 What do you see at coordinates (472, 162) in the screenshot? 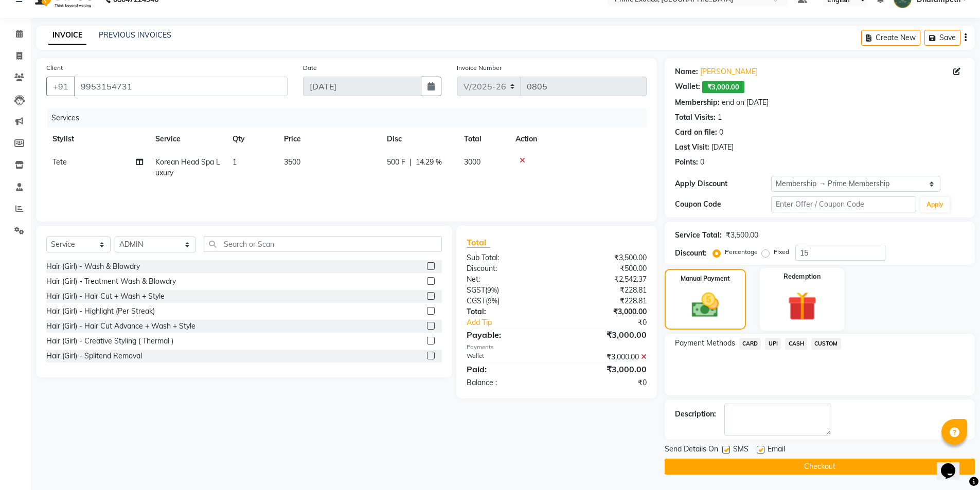
I see `span: 3000` at bounding box center [472, 162].